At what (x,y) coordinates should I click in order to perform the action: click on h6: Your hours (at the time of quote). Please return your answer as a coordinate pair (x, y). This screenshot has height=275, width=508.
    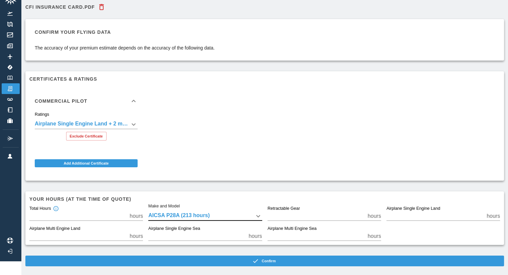
    Looking at the image, I should click on (265, 199).